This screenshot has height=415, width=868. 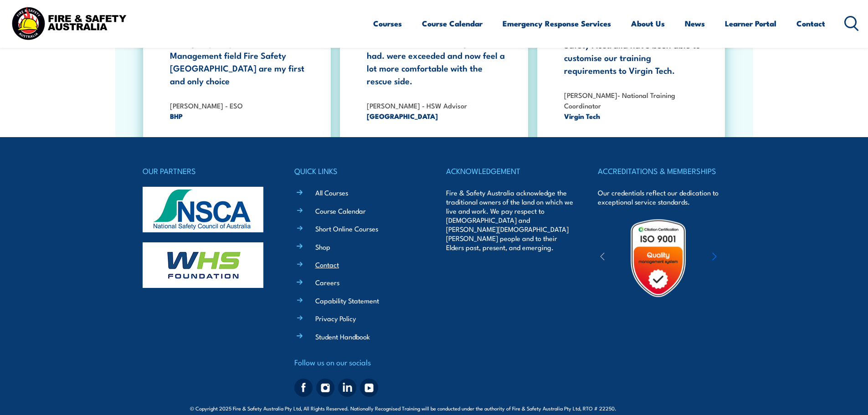 What do you see at coordinates (240, 116) in the screenshot?
I see `span: BHP` at bounding box center [240, 116].